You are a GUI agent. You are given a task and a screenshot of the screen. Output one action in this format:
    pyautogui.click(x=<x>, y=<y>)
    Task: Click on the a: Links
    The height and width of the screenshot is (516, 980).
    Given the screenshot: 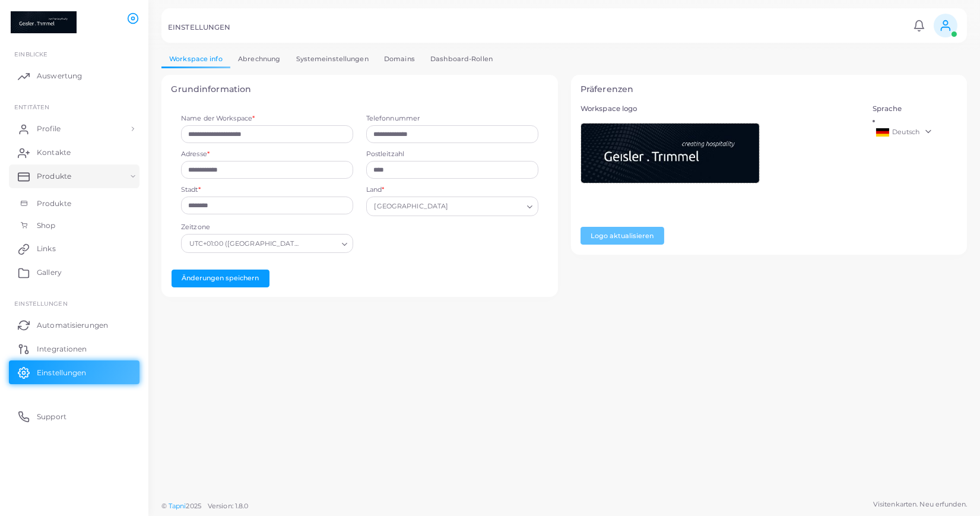 What is the action you would take?
    pyautogui.click(x=74, y=249)
    